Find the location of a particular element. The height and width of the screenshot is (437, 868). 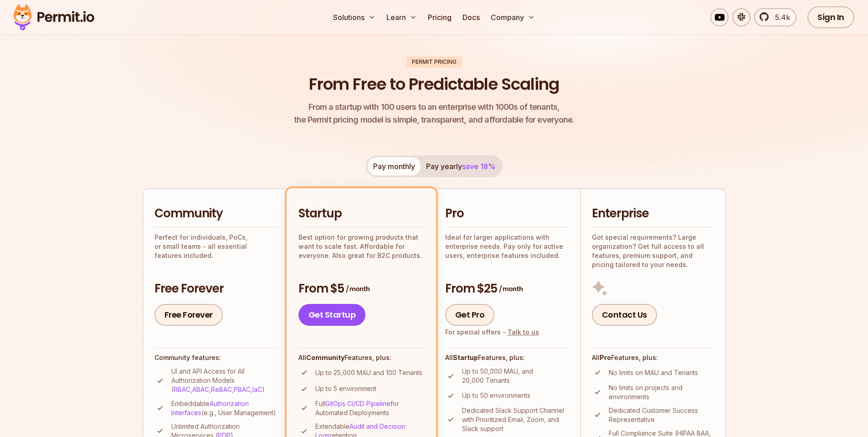

a: Talk to us is located at coordinates (523, 332).